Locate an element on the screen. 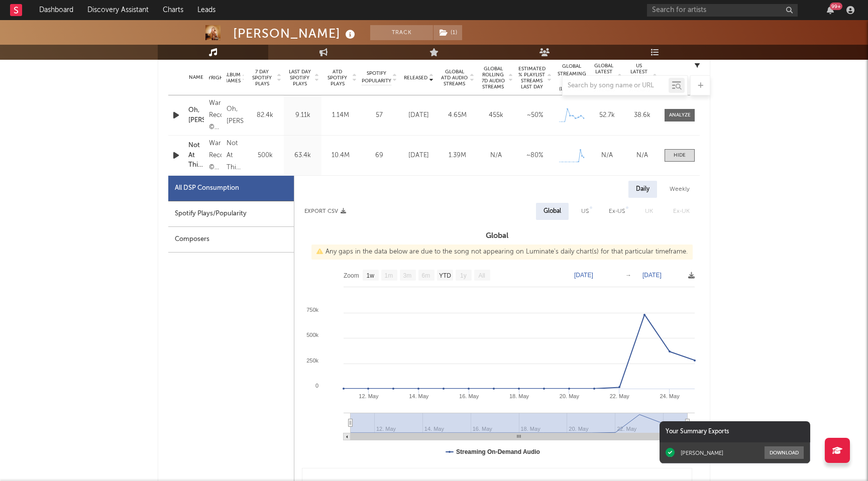  button: Track is located at coordinates (402, 33).